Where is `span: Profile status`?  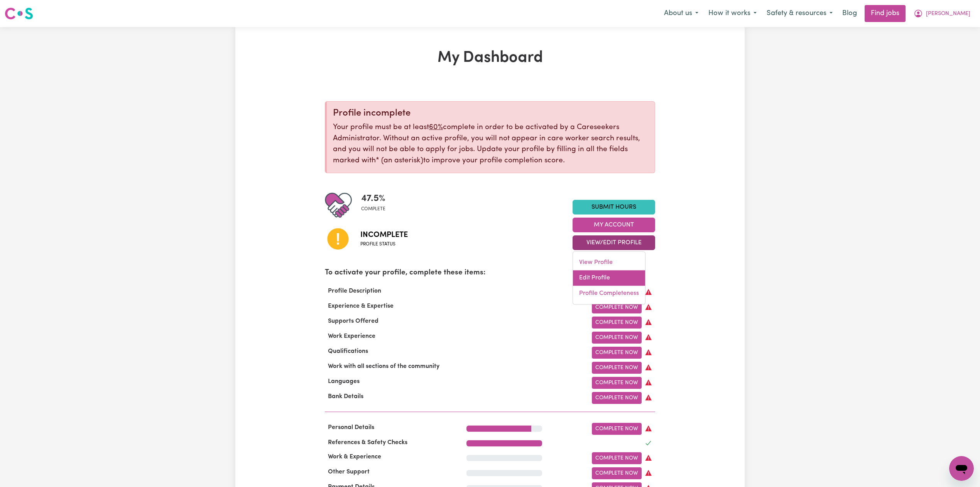 span: Profile status is located at coordinates (384, 244).